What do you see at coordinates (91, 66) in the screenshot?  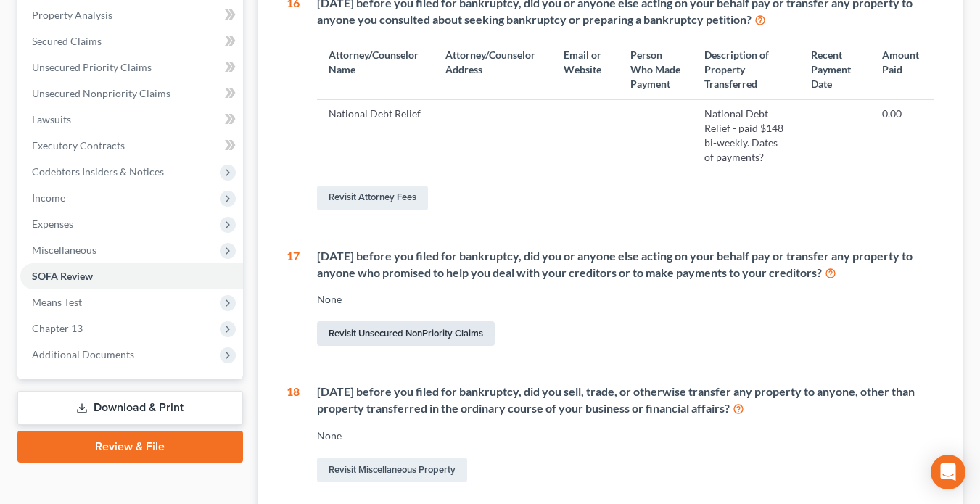 I see `span: Unsecured Priority Claims` at bounding box center [91, 66].